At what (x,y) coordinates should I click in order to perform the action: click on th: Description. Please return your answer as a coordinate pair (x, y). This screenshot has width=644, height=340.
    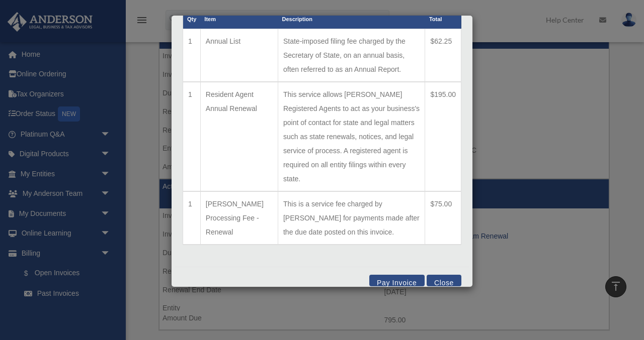
    Looking at the image, I should click on (351, 19).